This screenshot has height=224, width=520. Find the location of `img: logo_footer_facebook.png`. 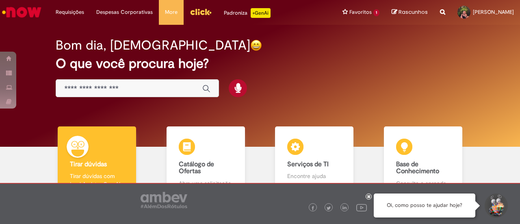

img: logo_footer_facebook.png is located at coordinates (313, 208).